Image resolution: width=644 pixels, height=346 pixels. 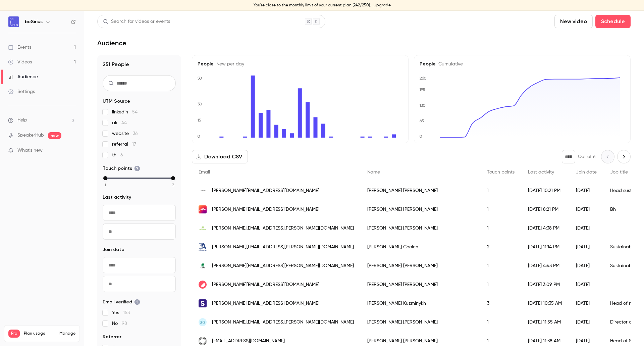 I want to click on span: Plan usage, so click(x=40, y=333).